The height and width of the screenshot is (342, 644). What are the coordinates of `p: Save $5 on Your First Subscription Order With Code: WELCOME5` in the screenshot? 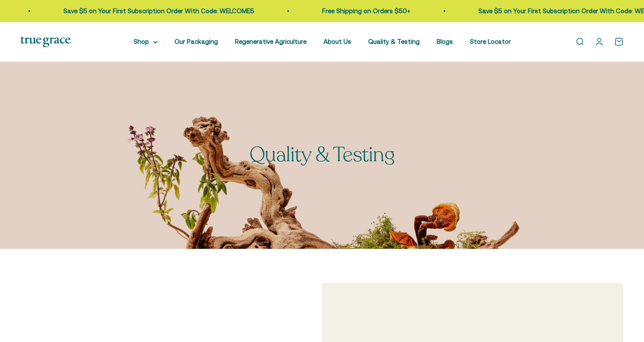 It's located at (158, 11).